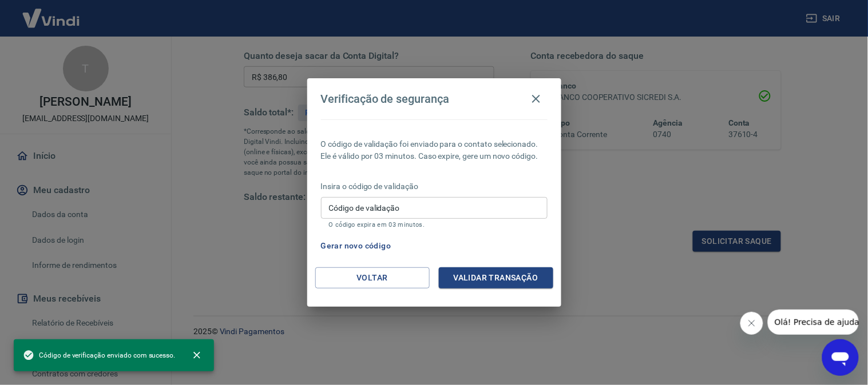 Image resolution: width=868 pixels, height=385 pixels. Describe the element at coordinates (434, 225) in the screenshot. I see `p: O código expira em 03 minutos.` at that location.